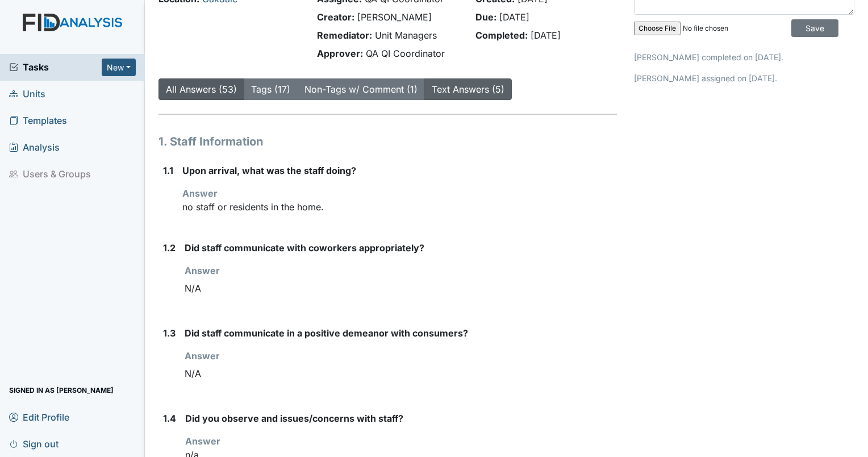 The width and height of the screenshot is (868, 457). I want to click on button: Non-Tags w/ Comment (1), so click(361, 89).